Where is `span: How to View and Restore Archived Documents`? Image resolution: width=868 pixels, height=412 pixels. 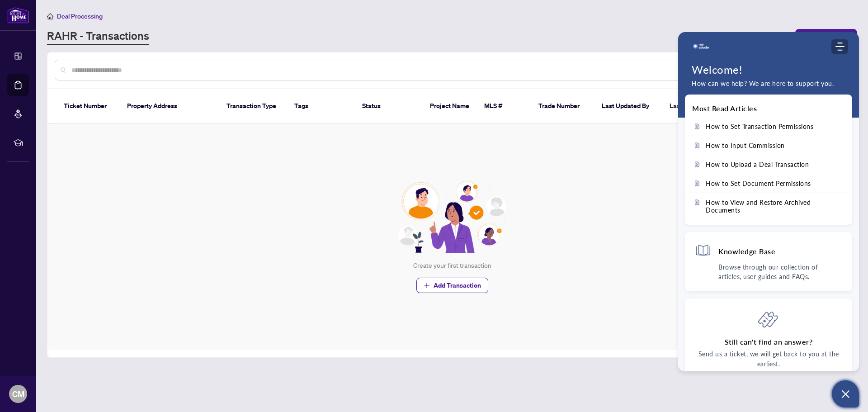 span: How to View and Restore Archived Documents is located at coordinates (774, 206).